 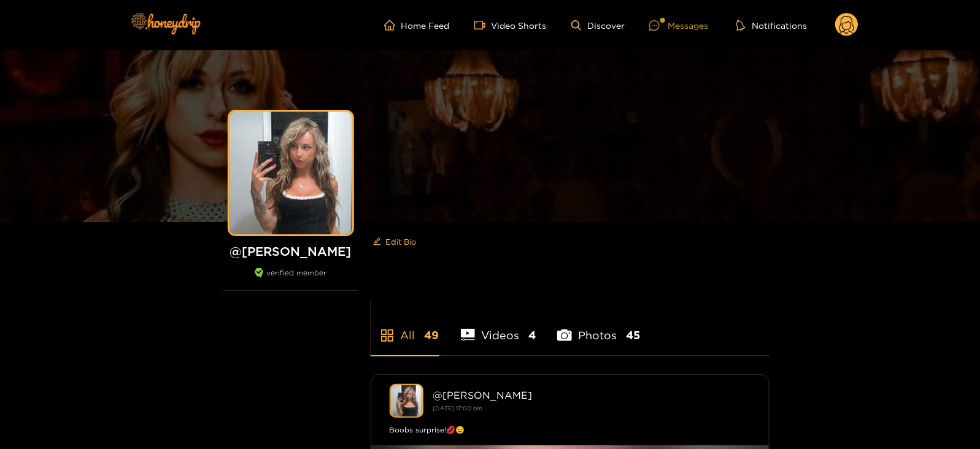 I want to click on span: appstore, so click(x=387, y=335).